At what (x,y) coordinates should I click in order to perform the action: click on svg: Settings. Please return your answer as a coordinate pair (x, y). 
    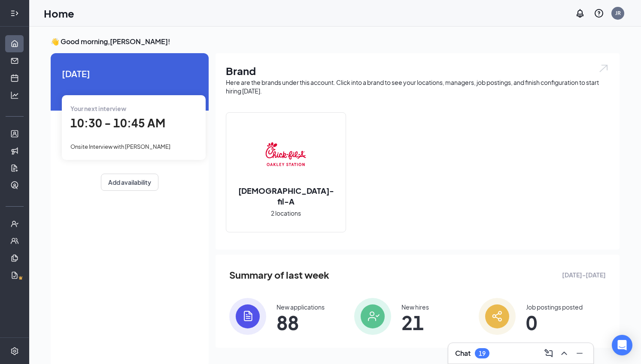
    Looking at the image, I should click on (14, 351).